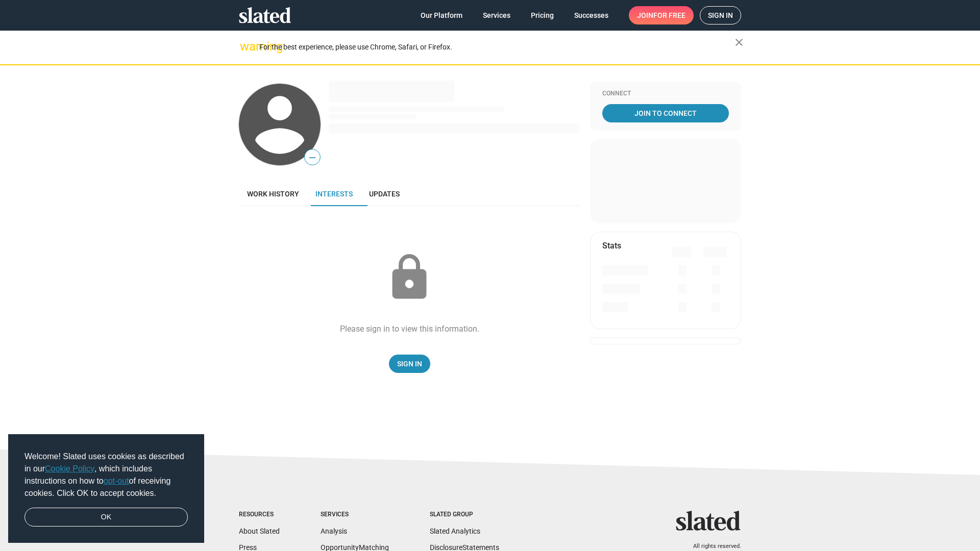 Image resolution: width=980 pixels, height=551 pixels. I want to click on a: Joinfor free, so click(661, 16).